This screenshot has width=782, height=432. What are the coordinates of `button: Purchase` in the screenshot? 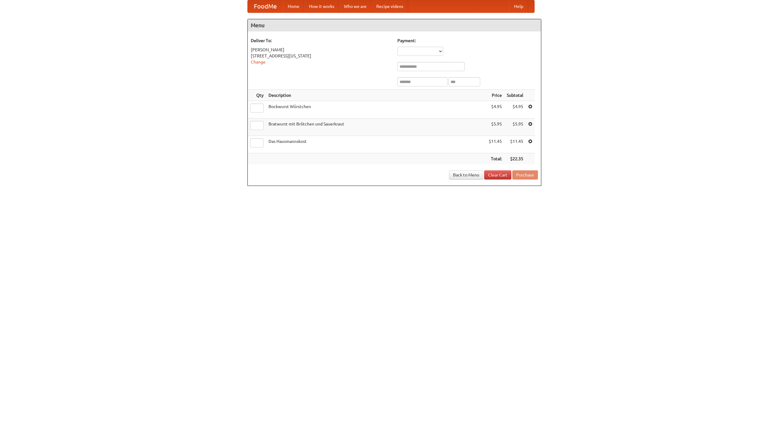 It's located at (525, 175).